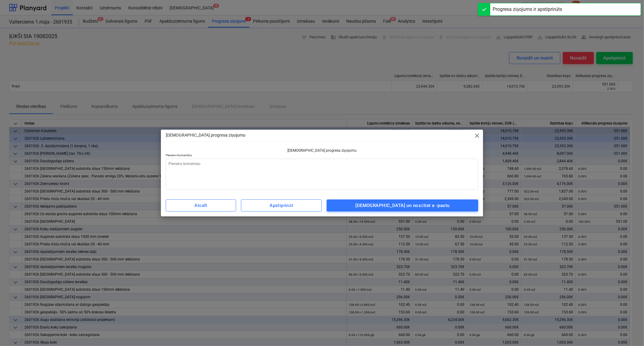 The image size is (644, 346). What do you see at coordinates (322, 155) in the screenshot?
I see `p: Pievieno komentāru` at bounding box center [322, 155].